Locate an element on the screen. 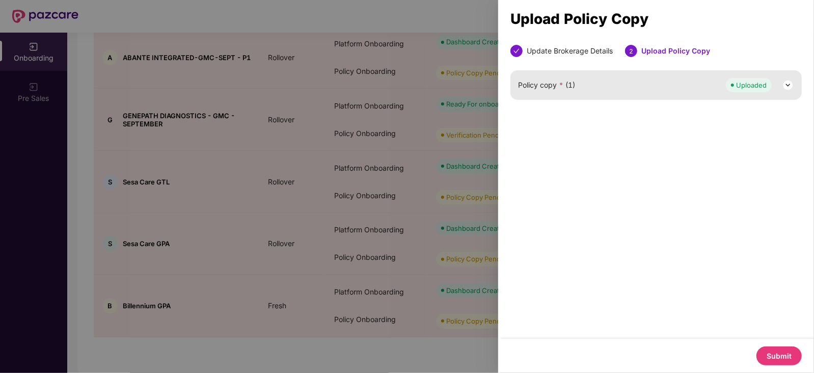 This screenshot has width=814, height=373. img: svg+xml;base64,PHN2ZyB3aWR0aD0iMjQiIGhlaWdodD0iMjQiIHZpZXdCb3g9IjAgMCAyNCAyNCIgZmlsbD0ibm9uZSIgeG... is located at coordinates (788, 85).